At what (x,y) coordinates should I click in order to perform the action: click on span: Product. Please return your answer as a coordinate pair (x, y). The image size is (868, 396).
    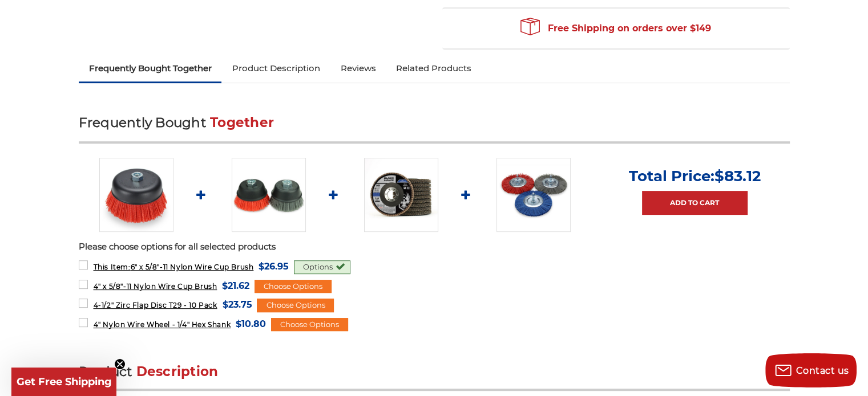
    Looking at the image, I should click on (106, 372).